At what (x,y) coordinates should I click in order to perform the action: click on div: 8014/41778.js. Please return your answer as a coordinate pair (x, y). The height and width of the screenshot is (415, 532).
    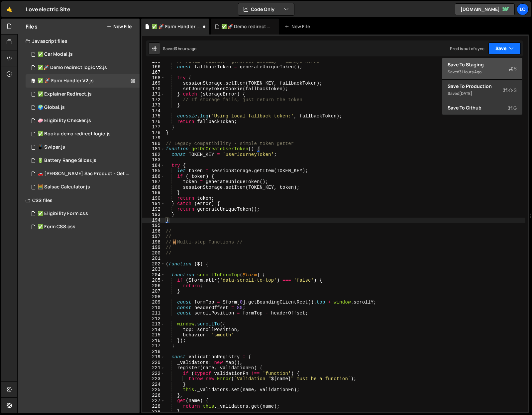
    Looking at the image, I should click on (83, 94).